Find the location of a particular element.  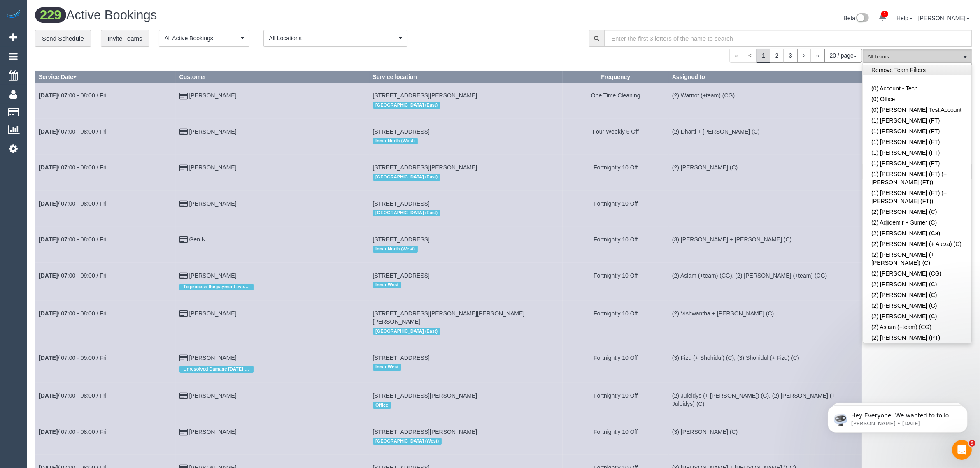

a: (2) Adjidemir + Sumer (C) is located at coordinates (917, 223).